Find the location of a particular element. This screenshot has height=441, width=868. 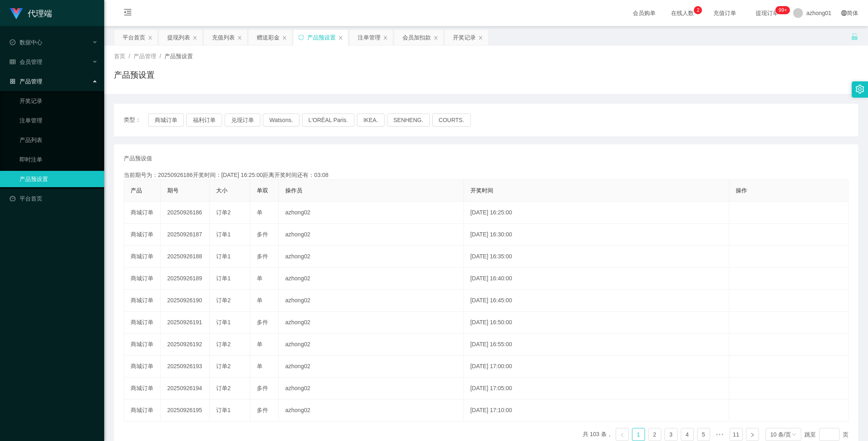

span: 类型： is located at coordinates (136, 120).